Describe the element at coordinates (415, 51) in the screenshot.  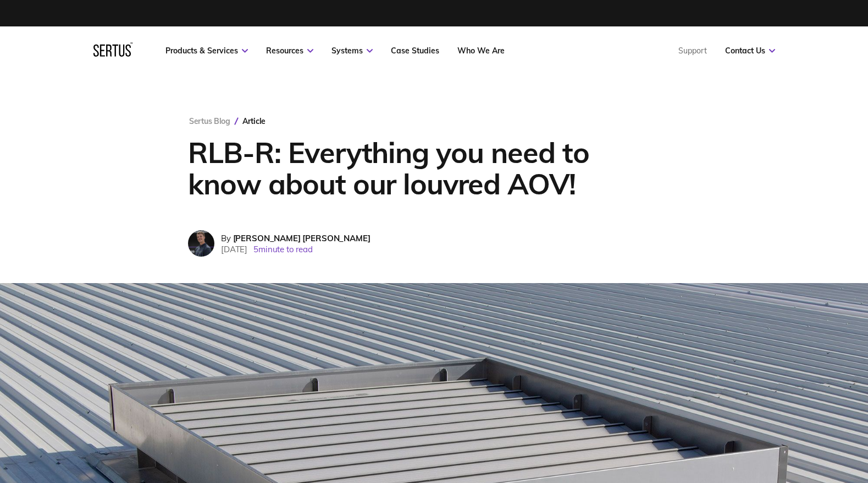
I see `a: Case Studies` at that location.